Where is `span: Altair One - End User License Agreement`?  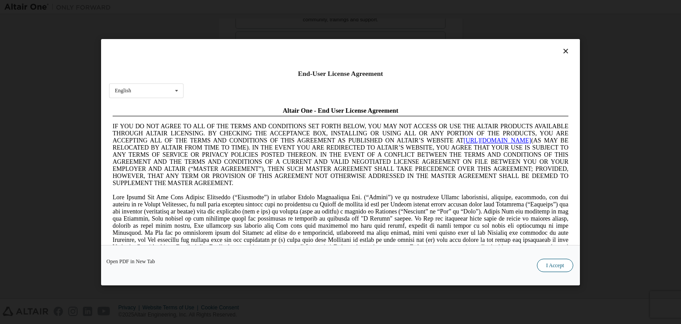 span: Altair One - End User License Agreement is located at coordinates (231, 7).